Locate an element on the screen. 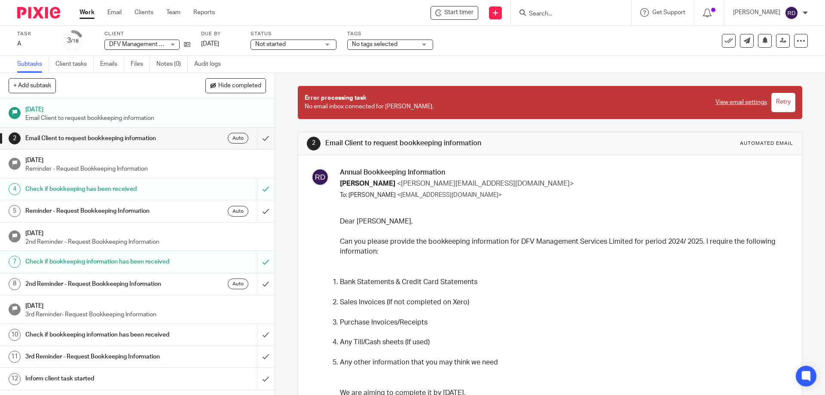 Image resolution: width=825 pixels, height=395 pixels. h1: 3rd Reminder - Request Bookkeeping Information is located at coordinates (100, 356).